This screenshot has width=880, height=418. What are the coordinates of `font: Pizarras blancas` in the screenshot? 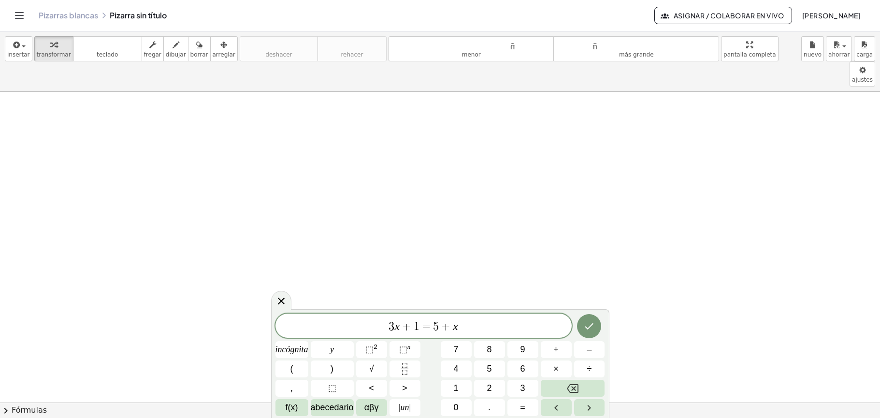 It's located at (68, 15).